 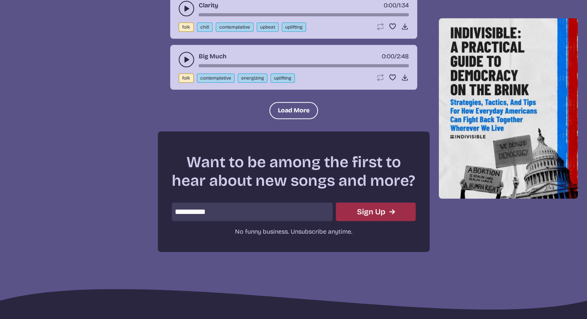 I want to click on button: energizing, so click(x=252, y=78).